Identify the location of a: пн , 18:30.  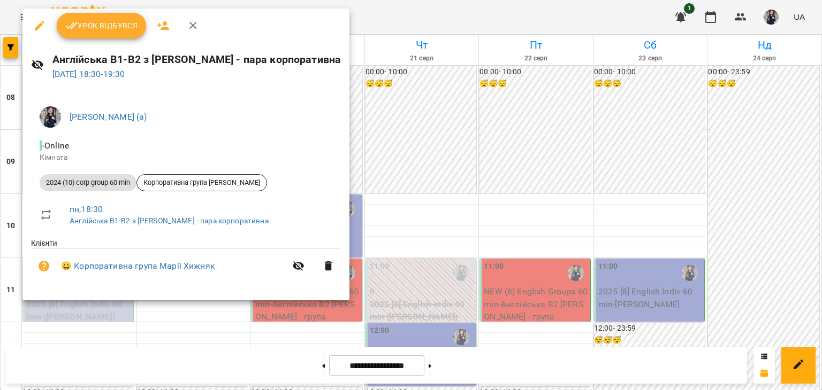
(86, 209).